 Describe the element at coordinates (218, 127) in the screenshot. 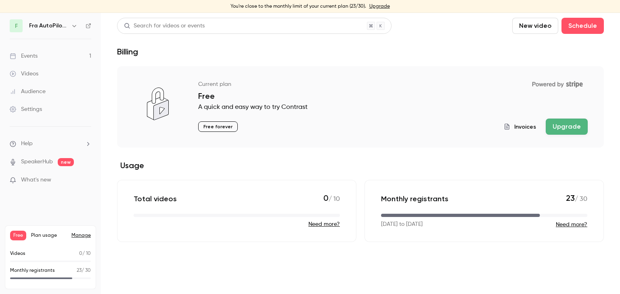

I see `p: Free forever` at that location.